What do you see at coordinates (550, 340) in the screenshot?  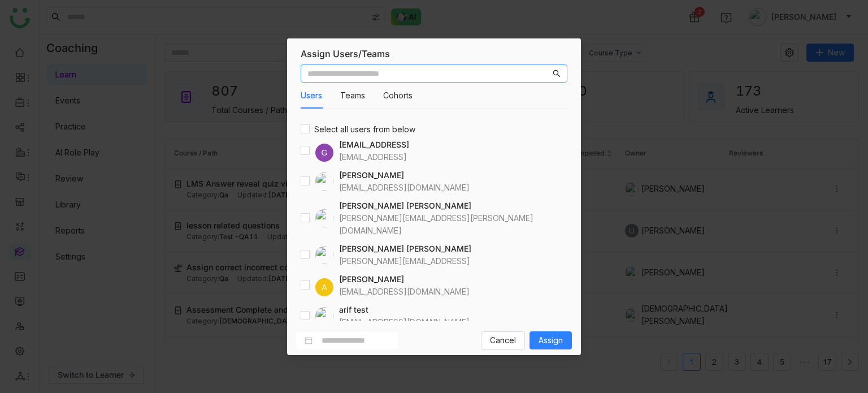 I see `button: Assign` at bounding box center [550, 340].